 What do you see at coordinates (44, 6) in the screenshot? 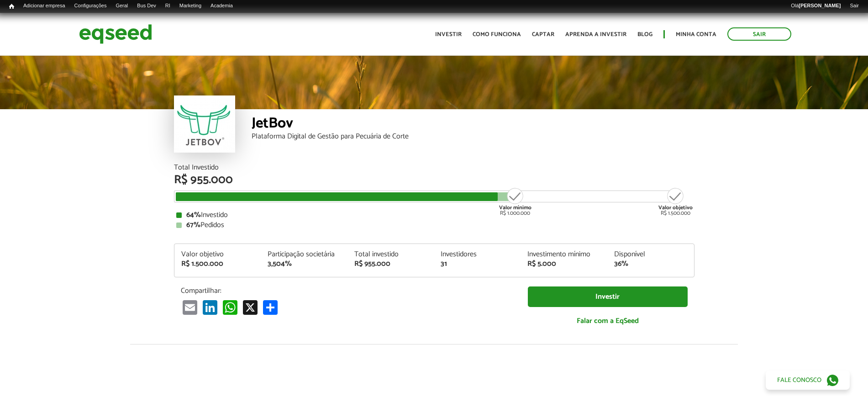
I see `a: Adicionar empresa` at bounding box center [44, 6].